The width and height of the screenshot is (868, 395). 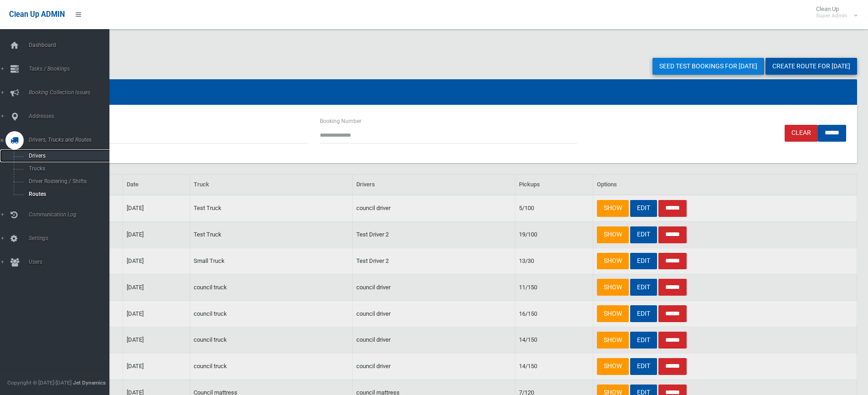 What do you see at coordinates (832, 16) in the screenshot?
I see `small: Super Admin` at bounding box center [832, 16].